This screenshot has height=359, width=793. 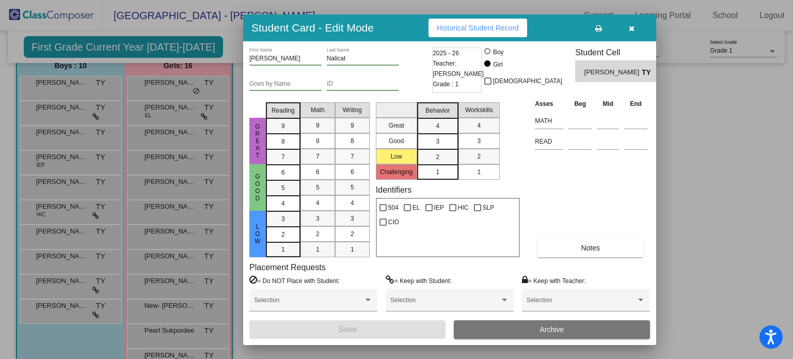 I want to click on label: = Do NOT Place with Student:, so click(x=294, y=280).